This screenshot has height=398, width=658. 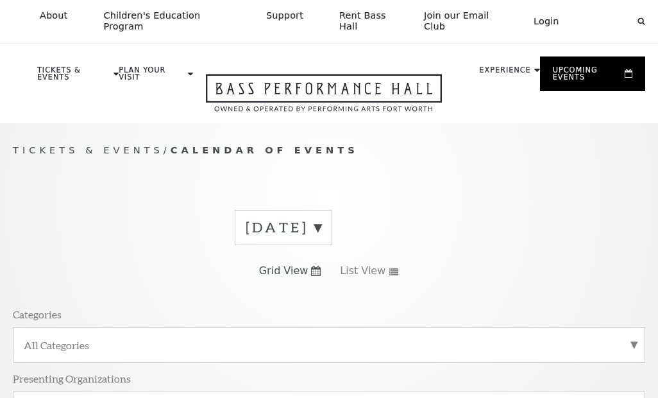 I want to click on span: Grid View, so click(x=283, y=271).